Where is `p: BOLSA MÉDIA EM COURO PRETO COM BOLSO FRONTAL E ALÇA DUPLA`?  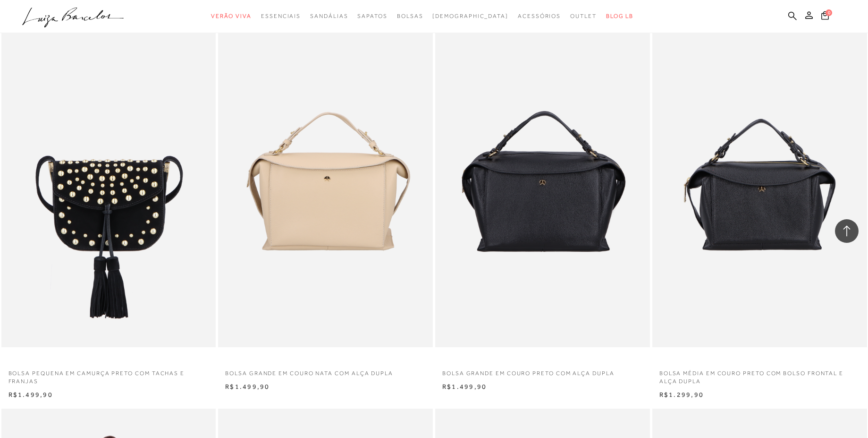 p: BOLSA MÉDIA EM COURO PRETO COM BOLSO FRONTAL E ALÇA DUPLA is located at coordinates (759, 375).